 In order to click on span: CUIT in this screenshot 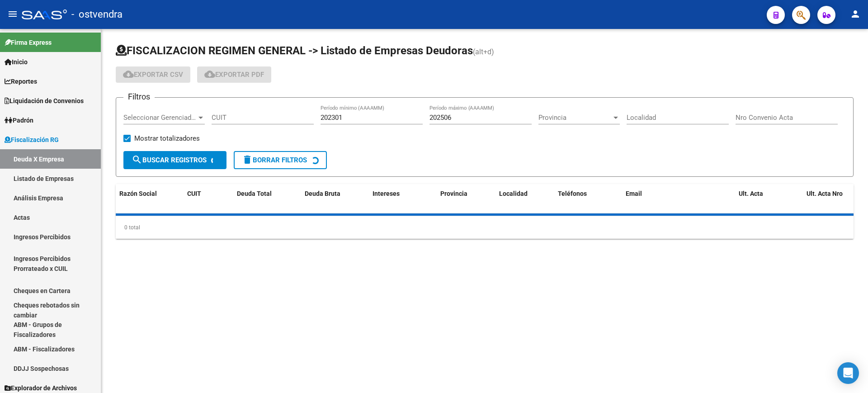, I will do `click(194, 194)`.